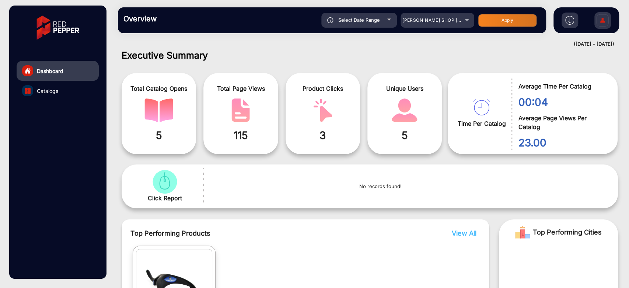 The height and width of the screenshot is (288, 629). I want to click on span: 115, so click(241, 135).